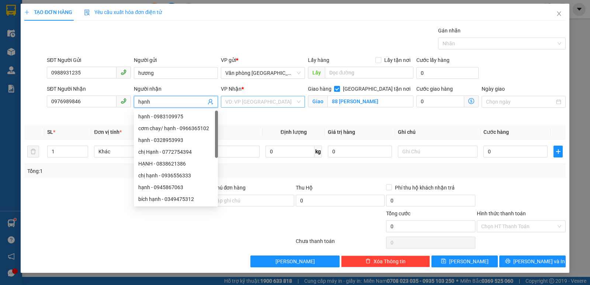 This screenshot has width=590, height=285. Describe the element at coordinates (134, 152) in the screenshot. I see `span: Khác` at that location.